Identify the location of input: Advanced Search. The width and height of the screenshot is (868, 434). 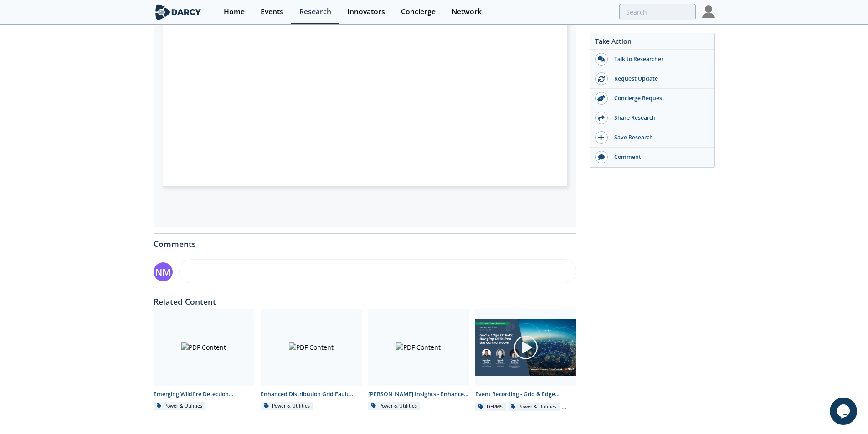
(658, 12).